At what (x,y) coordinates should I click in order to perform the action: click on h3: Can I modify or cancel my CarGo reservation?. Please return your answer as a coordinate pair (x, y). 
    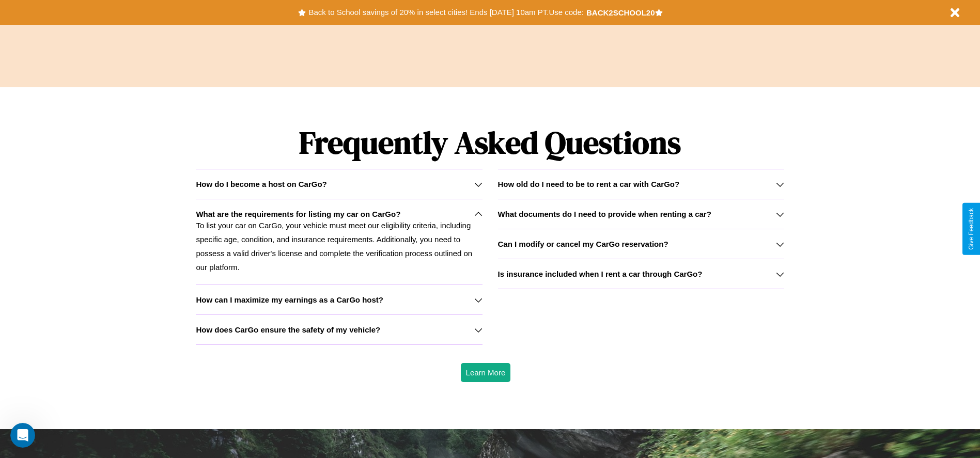
    Looking at the image, I should click on (584, 244).